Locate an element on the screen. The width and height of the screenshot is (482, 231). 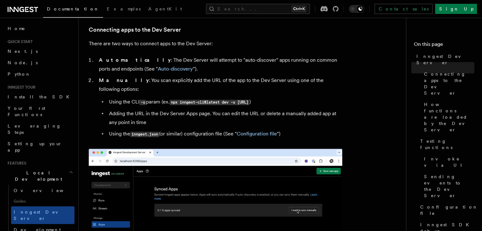
li: Using the (or similar) configuration file (See " ") is located at coordinates (225, 134).